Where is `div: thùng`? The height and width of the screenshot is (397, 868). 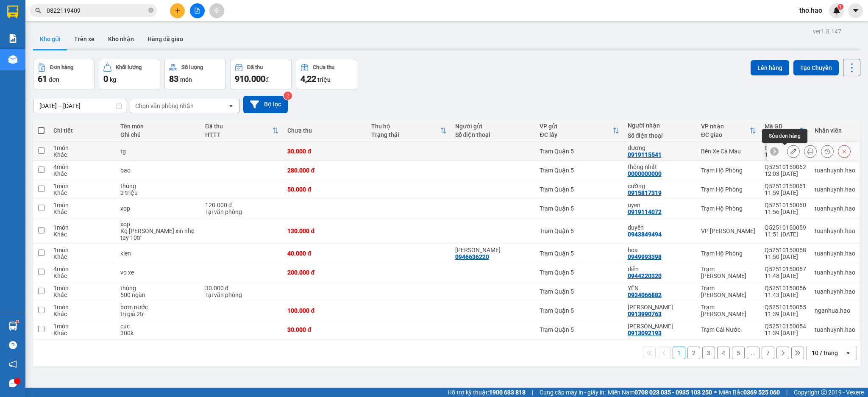
div: thùng is located at coordinates (159, 288).